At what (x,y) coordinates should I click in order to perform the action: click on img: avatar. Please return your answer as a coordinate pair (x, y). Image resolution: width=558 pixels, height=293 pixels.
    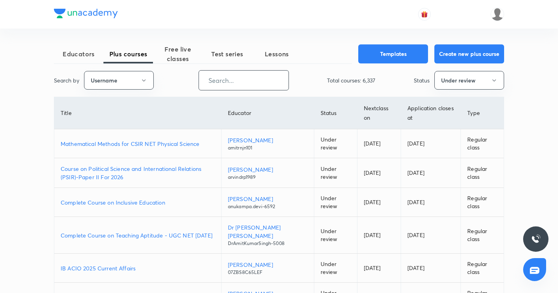
    Looking at the image, I should click on (425, 14).